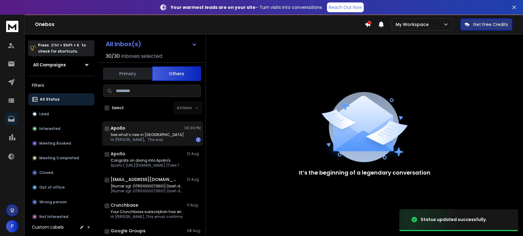 Image resolution: width=523 pixels, height=236 pixels. What do you see at coordinates (53, 202) in the screenshot?
I see `p: Wrong person` at bounding box center [53, 202].